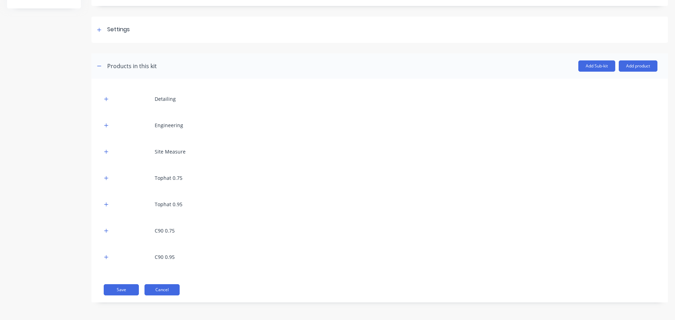 This screenshot has height=320, width=675. Describe the element at coordinates (165, 99) in the screenshot. I see `div: Detailing` at that location.